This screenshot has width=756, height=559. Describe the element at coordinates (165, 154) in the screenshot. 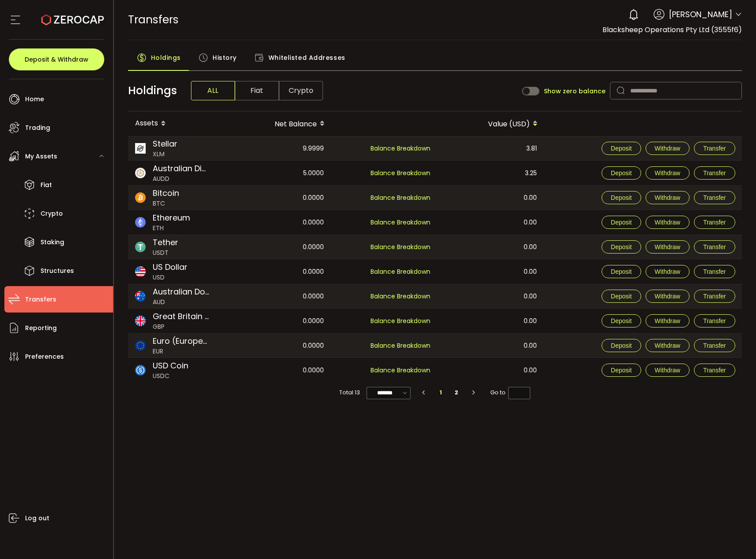

I see `span: XLM` at that location.